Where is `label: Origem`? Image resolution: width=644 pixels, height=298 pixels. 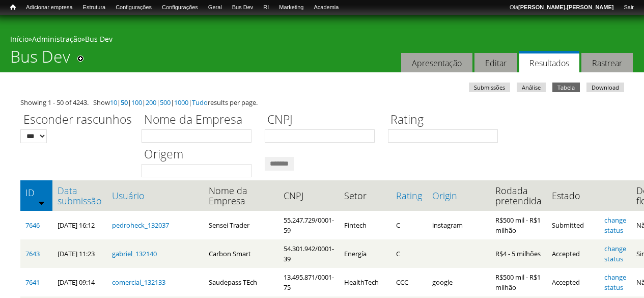
label: Origem is located at coordinates (200, 155).